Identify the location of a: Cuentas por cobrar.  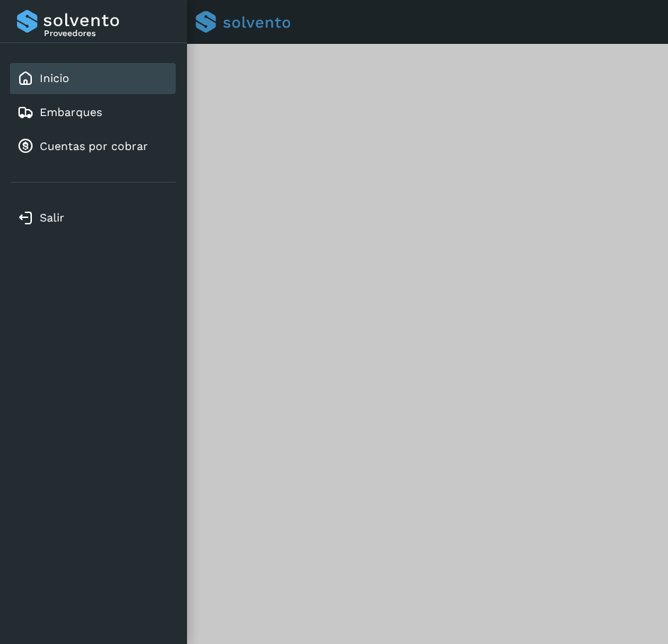
(93, 146).